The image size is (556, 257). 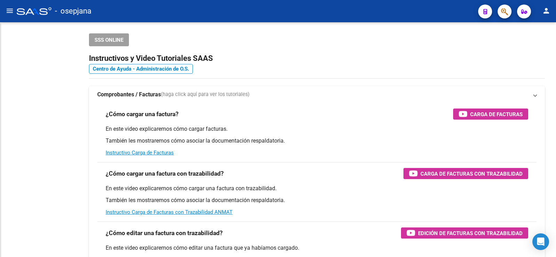 What do you see at coordinates (10, 11) in the screenshot?
I see `mat-icon: menu` at bounding box center [10, 11].